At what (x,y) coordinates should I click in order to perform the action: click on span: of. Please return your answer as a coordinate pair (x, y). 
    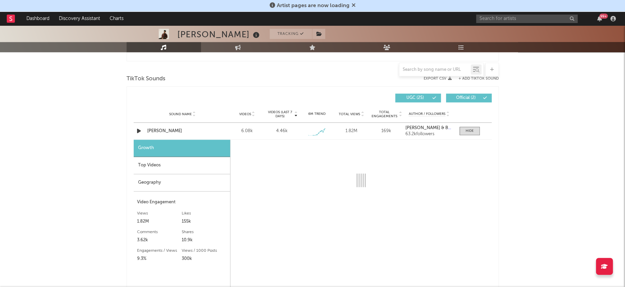
    Looking at the image, I should click on (320, 51).